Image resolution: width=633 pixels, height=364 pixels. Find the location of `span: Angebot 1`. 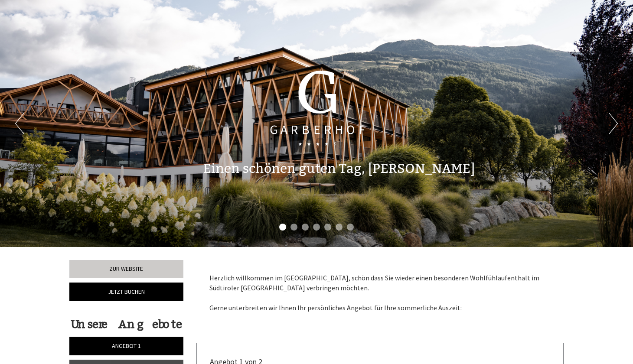

span: Angebot 1 is located at coordinates (126, 346).